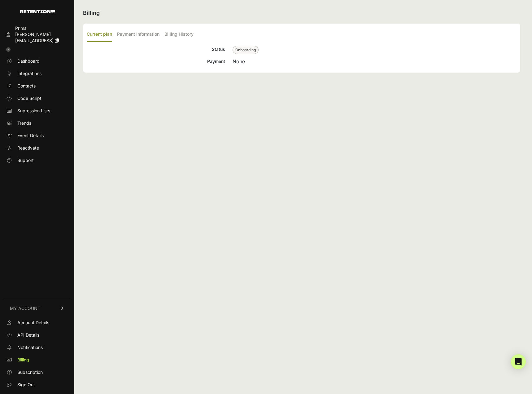 This screenshot has height=394, width=532. What do you see at coordinates (37, 323) in the screenshot?
I see `a: Account Details` at bounding box center [37, 323].